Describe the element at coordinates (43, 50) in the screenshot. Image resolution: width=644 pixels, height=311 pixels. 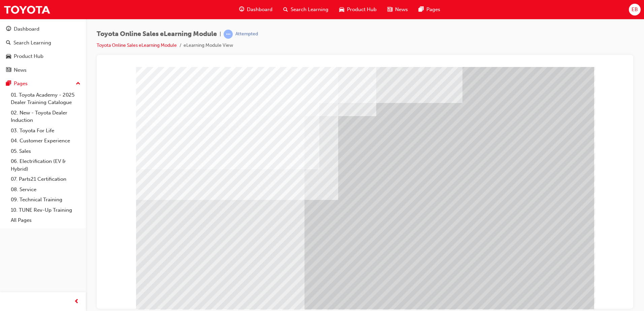
I see `button: DashboardSearch LearningProduct HubNews` at that location.